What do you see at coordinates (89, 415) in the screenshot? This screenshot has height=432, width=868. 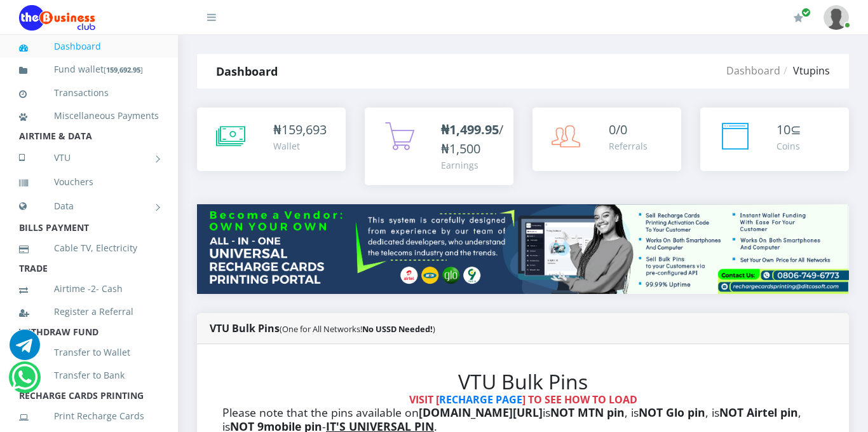 I see `a: Print Recharge Cards` at bounding box center [89, 415].